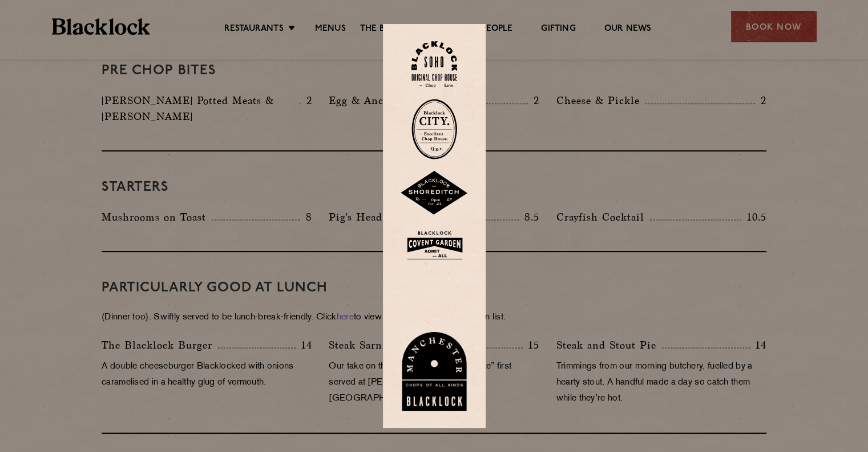  Describe the element at coordinates (434, 298) in the screenshot. I see `img: BL_CW_Logo_Website.svg` at that location.